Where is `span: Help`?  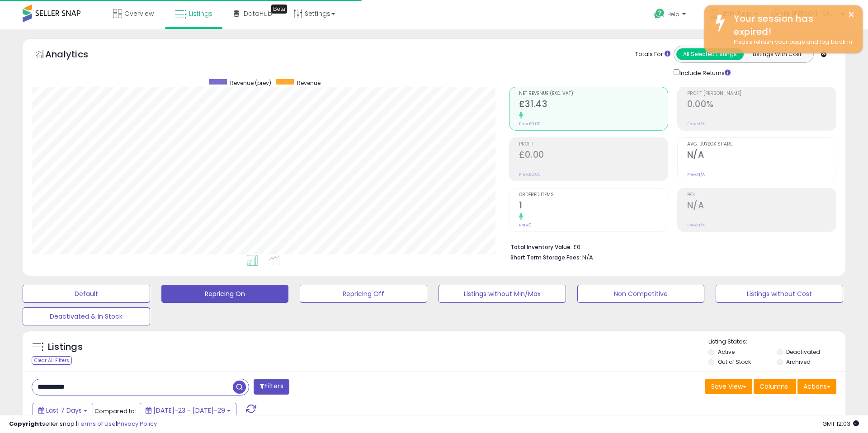
span: Help is located at coordinates (673, 14).